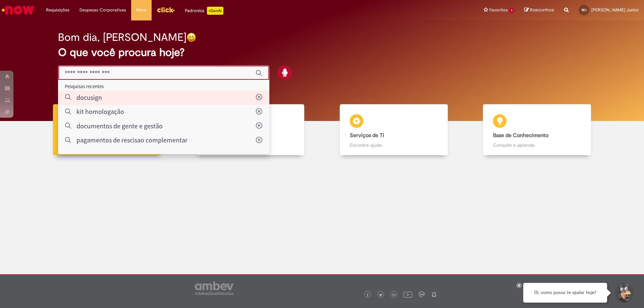  I want to click on span: 1, so click(512, 10).